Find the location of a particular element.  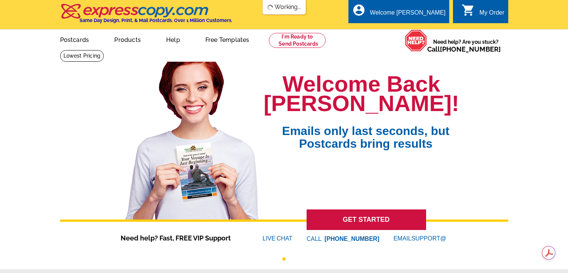

span: Emails only last seconds, but Postcards bring results is located at coordinates (366, 132).